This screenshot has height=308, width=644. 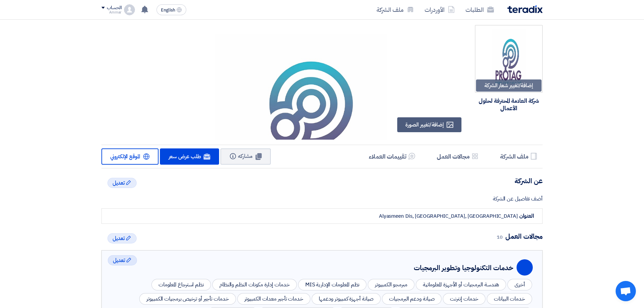 What do you see at coordinates (439, 10) in the screenshot?
I see `a: الأوردرات` at bounding box center [439, 10].